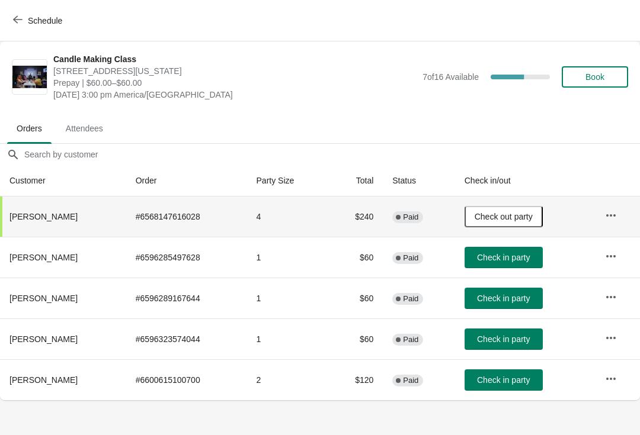  What do you see at coordinates (288, 217) in the screenshot?
I see `td: 4` at bounding box center [288, 217].